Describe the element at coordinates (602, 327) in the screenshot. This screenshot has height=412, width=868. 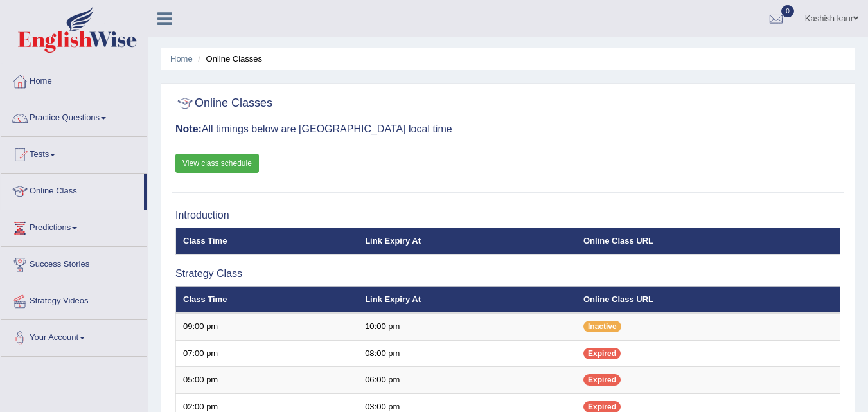
I see `span: Inactive` at that location.